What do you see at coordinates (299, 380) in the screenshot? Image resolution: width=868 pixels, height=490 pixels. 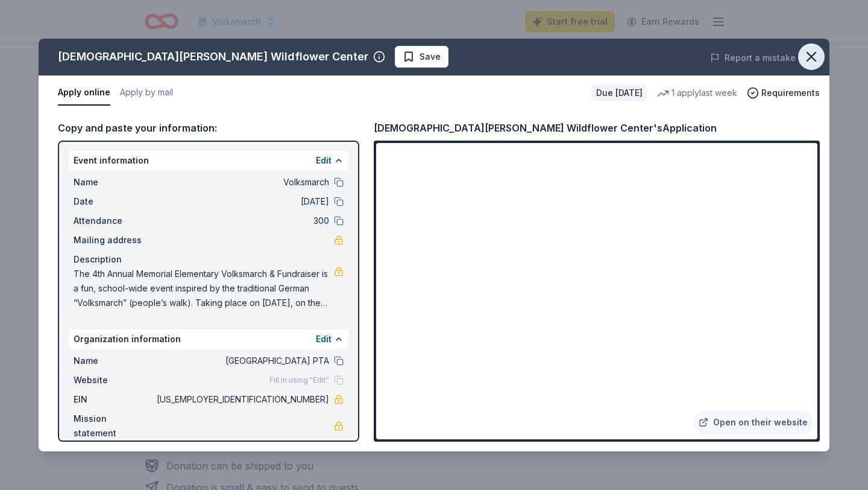 I see `span: Fill in using "Edit"` at bounding box center [299, 380].